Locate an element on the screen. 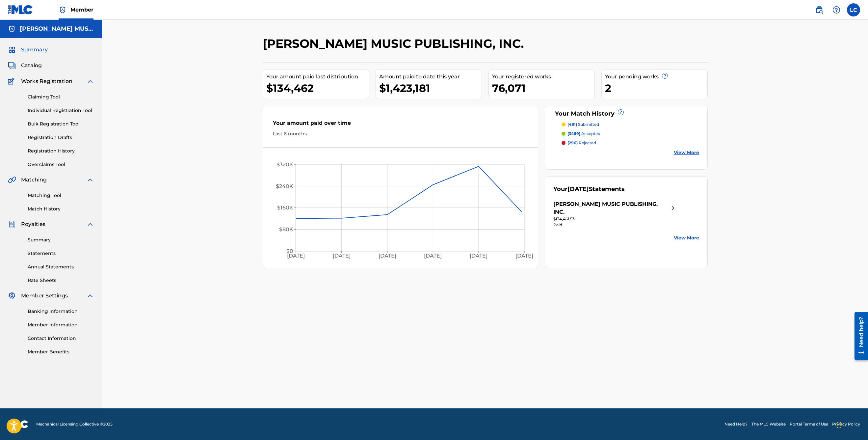 This screenshot has height=440, width=868. a: CatalogCatalog is located at coordinates (24, 65).